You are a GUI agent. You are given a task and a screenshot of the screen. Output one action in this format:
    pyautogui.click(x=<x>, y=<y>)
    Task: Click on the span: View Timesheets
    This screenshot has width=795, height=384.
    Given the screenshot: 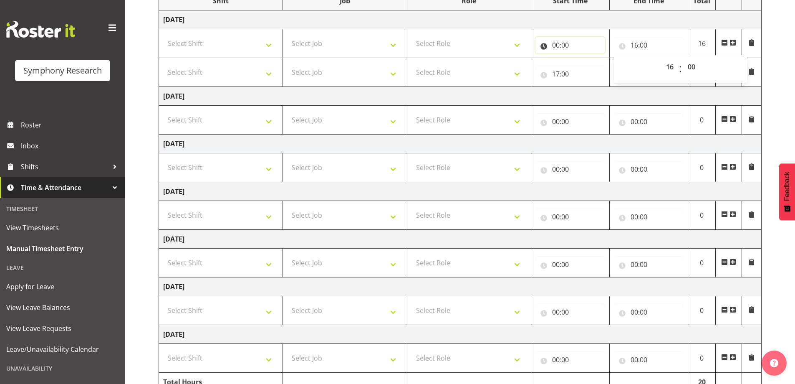 What is the action you would take?
    pyautogui.click(x=63, y=227)
    